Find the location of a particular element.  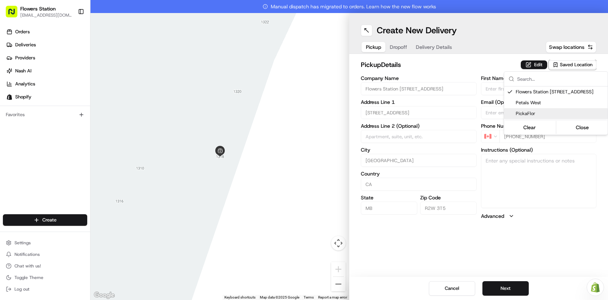

div: Start new chat is located at coordinates (72, 73).